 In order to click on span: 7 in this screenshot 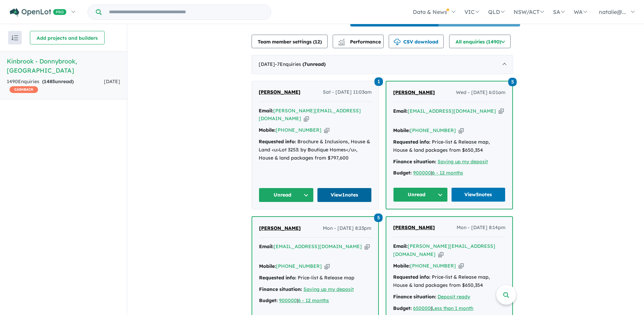, I will do `click(306, 64)`.